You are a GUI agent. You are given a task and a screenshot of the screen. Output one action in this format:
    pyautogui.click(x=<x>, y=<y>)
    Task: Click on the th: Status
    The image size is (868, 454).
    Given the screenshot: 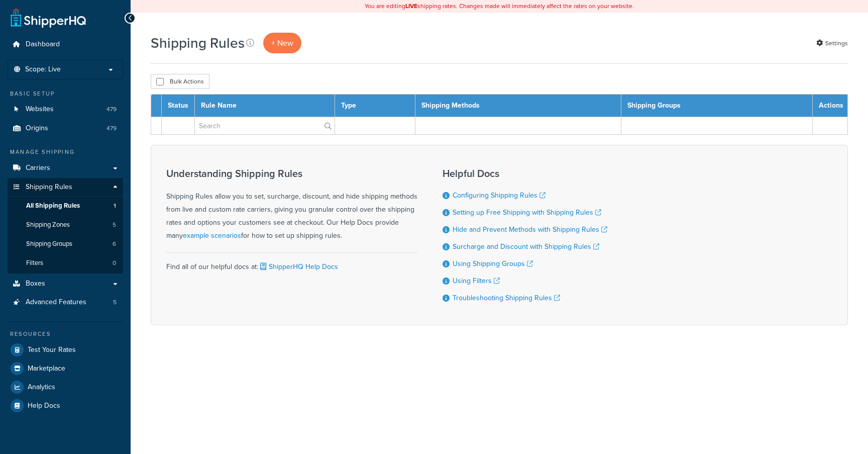 What is the action you would take?
    pyautogui.click(x=179, y=105)
    